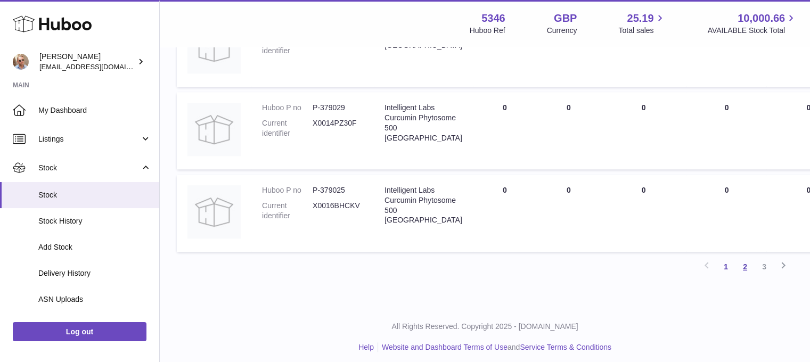 The image size is (810, 362). I want to click on span: Add Stock, so click(95, 247).